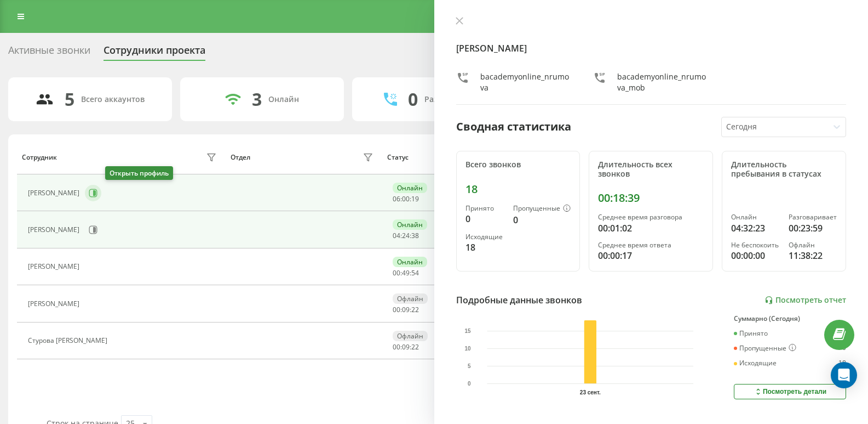  Describe the element at coordinates (813, 217) in the screenshot. I see `div: Разговаривает` at that location.